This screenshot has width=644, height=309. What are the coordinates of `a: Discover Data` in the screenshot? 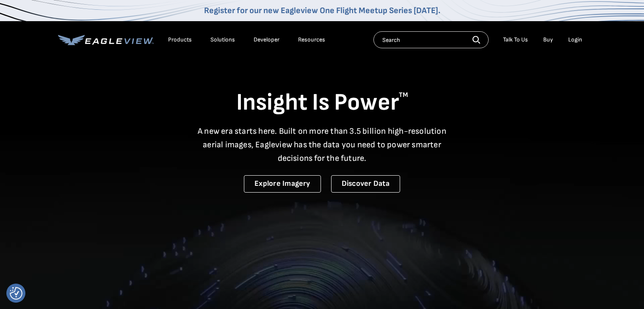 It's located at (366, 183).